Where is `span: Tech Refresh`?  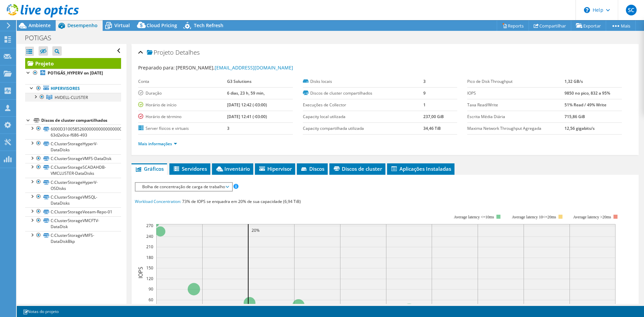 span: Tech Refresh is located at coordinates (208, 25).